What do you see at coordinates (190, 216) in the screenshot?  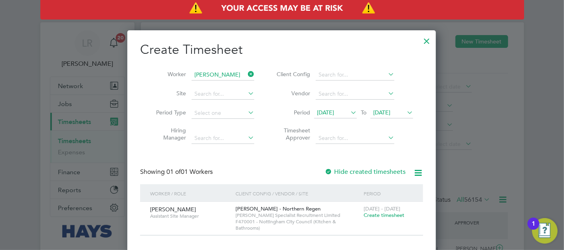 I see `span: Assistant Site Manager` at bounding box center [190, 216].